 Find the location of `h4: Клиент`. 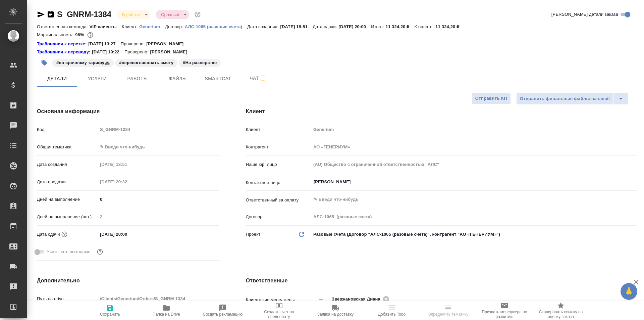

h4: Клиент is located at coordinates (441, 112).